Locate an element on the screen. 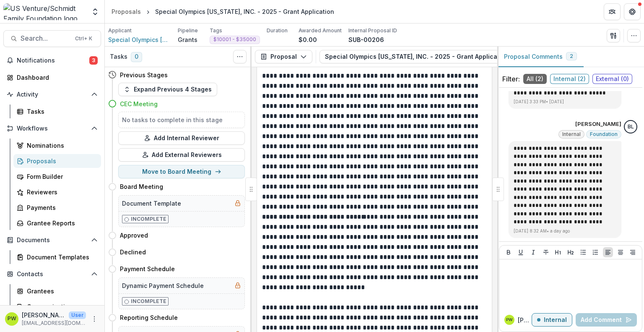  button: Get Help is located at coordinates (632, 12).